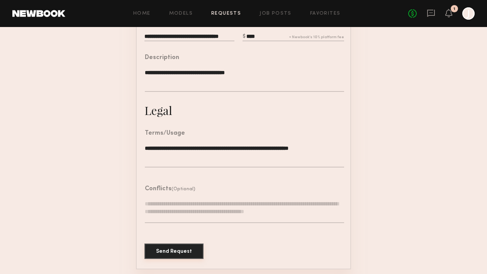 This screenshot has height=274, width=487. Describe the element at coordinates (226, 14) in the screenshot. I see `a: Requests` at that location.